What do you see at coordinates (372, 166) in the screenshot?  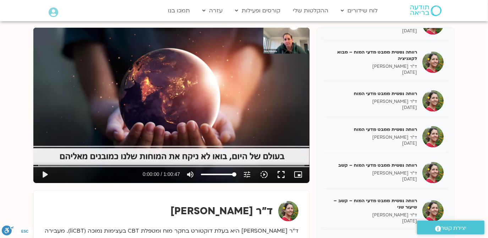 I see `h5: רווחה נפשית ממבט מדעי המוח – קשב` at bounding box center [372, 166].